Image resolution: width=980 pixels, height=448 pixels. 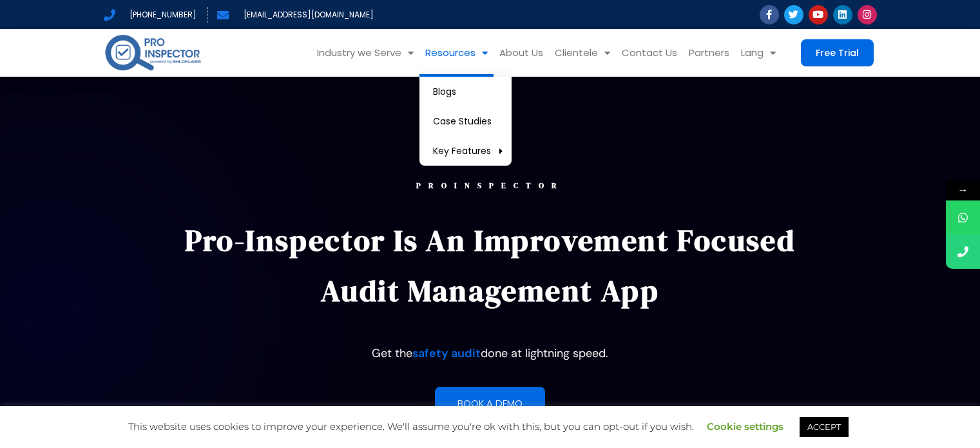 I want to click on a: Clientele, so click(x=582, y=53).